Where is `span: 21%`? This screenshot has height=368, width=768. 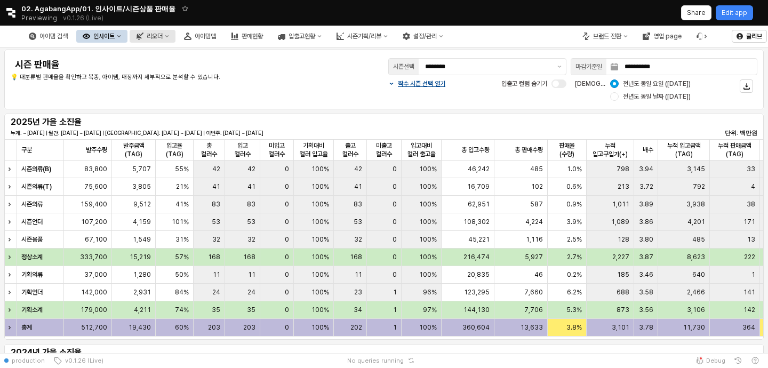
span: 21% is located at coordinates (182, 187).